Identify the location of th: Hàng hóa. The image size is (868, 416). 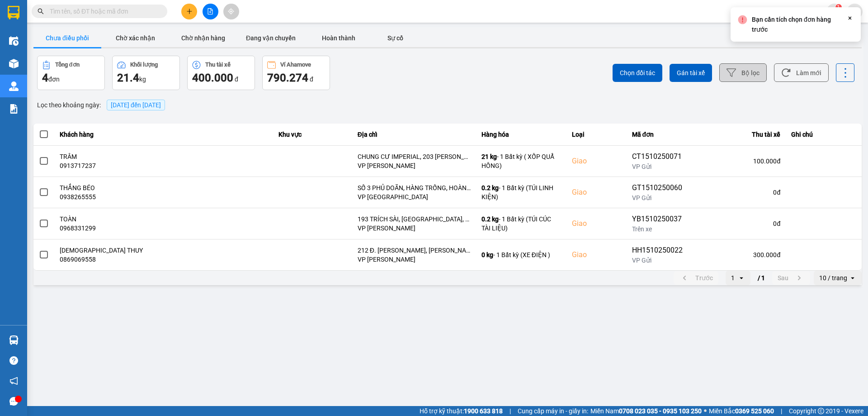
(521, 135).